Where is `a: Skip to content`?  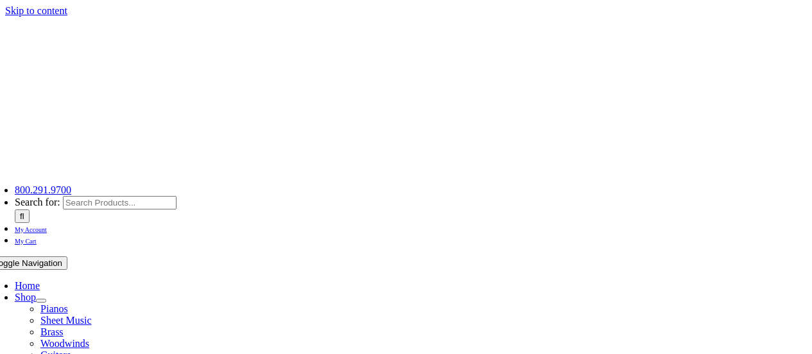 a: Skip to content is located at coordinates (36, 10).